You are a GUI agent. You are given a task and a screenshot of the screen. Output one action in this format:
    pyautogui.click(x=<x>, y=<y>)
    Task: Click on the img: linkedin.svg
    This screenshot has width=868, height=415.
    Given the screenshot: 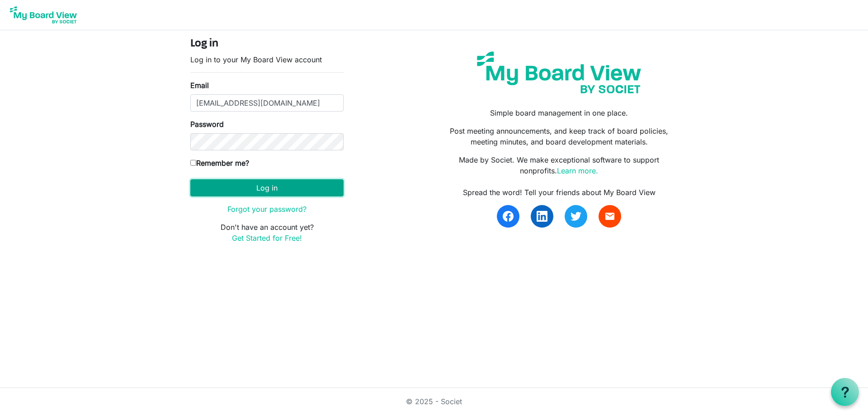 What is the action you would take?
    pyautogui.click(x=542, y=217)
    